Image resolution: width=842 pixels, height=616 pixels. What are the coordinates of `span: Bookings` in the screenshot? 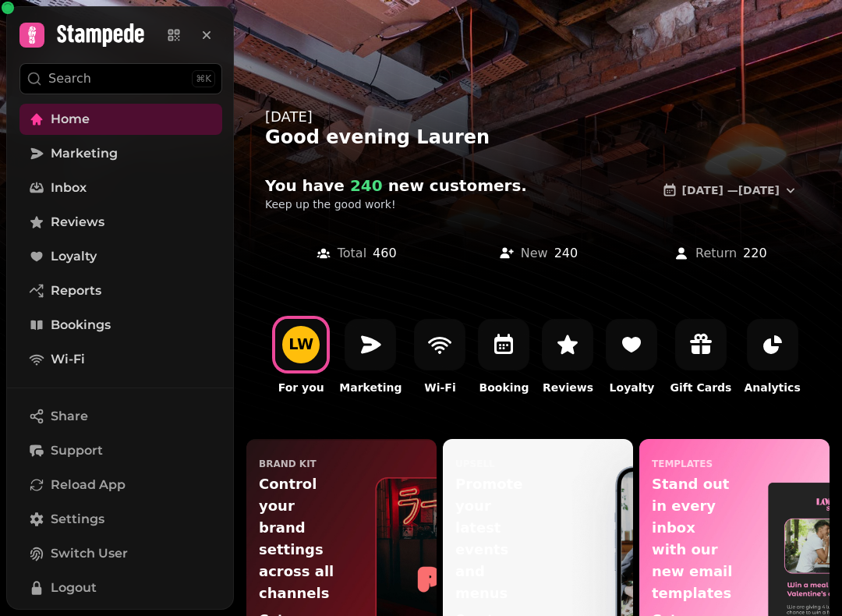 It's located at (81, 325).